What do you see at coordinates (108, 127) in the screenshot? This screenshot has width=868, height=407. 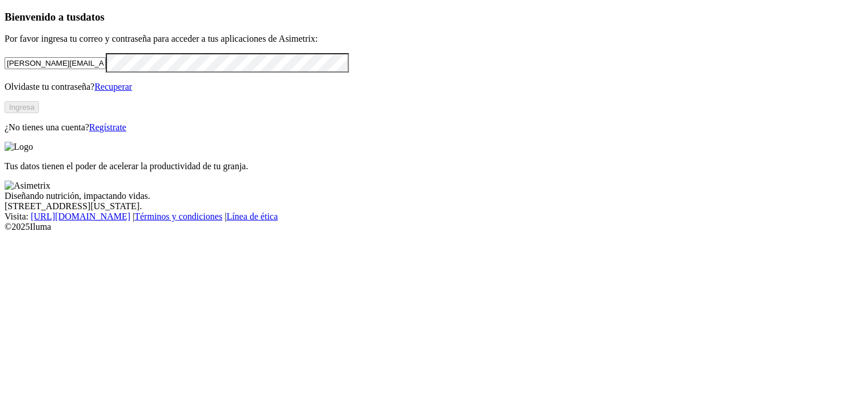 I see `a: Regístrate` at bounding box center [108, 127].